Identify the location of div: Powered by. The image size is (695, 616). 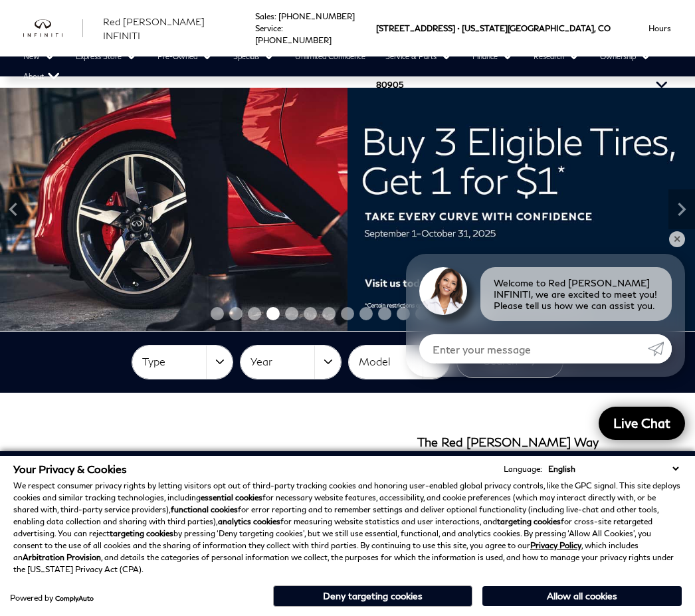
(51, 598).